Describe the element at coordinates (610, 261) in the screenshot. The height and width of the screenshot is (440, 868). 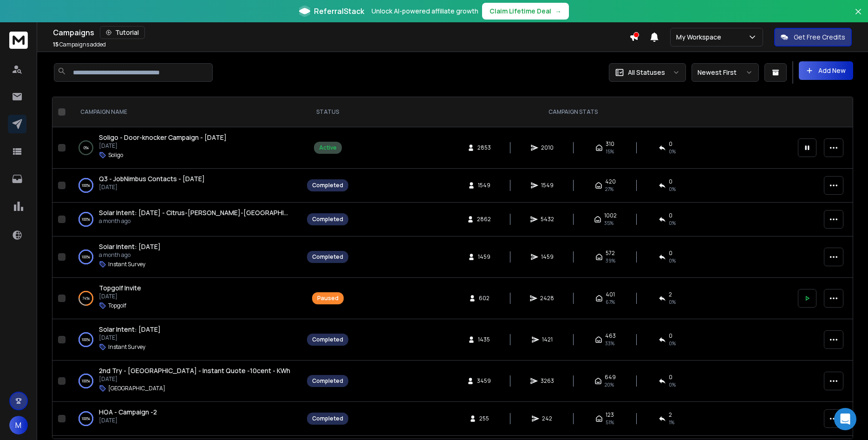
I see `span: 39 %` at that location.